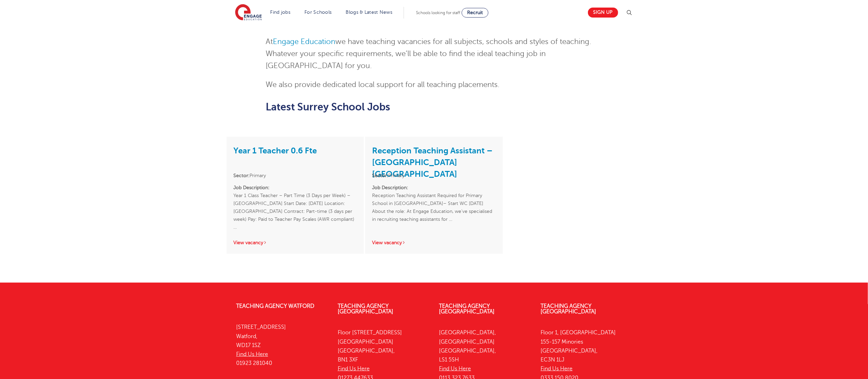 This screenshot has height=379, width=868. What do you see at coordinates (275, 151) in the screenshot?
I see `a: Year 1 Teacher 0.6 Fte` at bounding box center [275, 151].